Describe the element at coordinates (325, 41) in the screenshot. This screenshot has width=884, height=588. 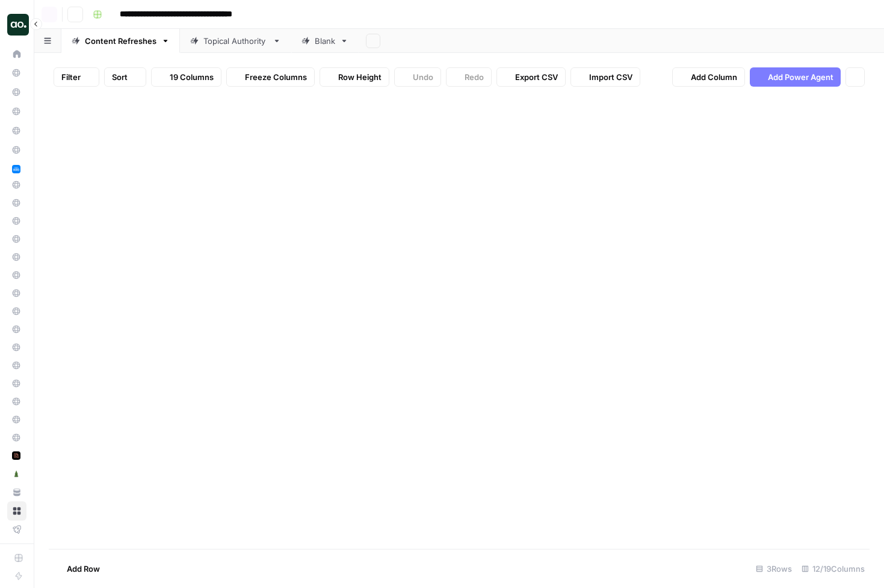
I see `div: Blank` at that location.